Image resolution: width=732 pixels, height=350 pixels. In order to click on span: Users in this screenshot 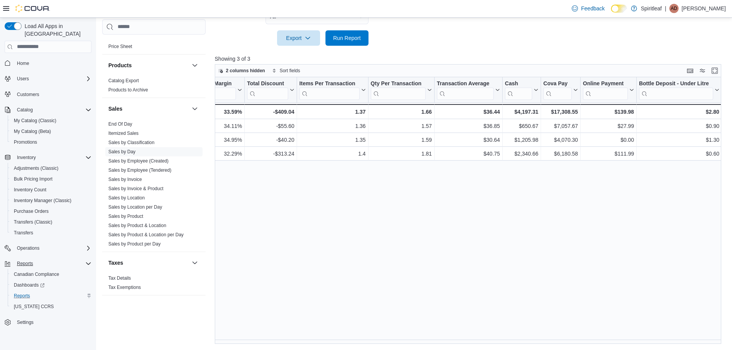, I will do `click(23, 79)`.